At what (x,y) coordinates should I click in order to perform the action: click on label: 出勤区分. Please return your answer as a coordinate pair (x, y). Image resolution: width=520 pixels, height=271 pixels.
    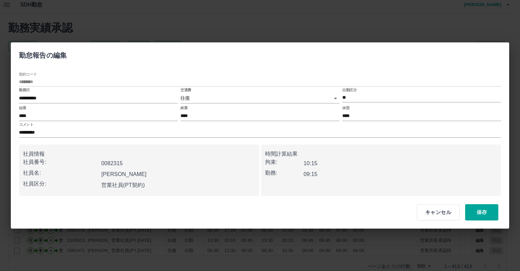
    Looking at the image, I should click on (350, 90).